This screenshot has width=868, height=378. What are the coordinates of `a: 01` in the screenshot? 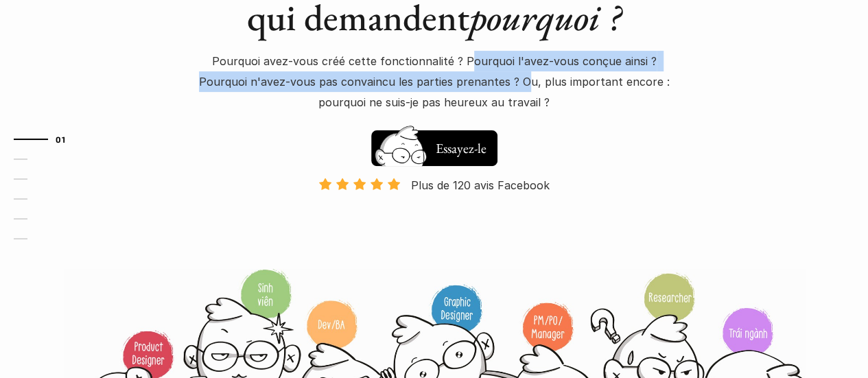 It's located at (46, 139).